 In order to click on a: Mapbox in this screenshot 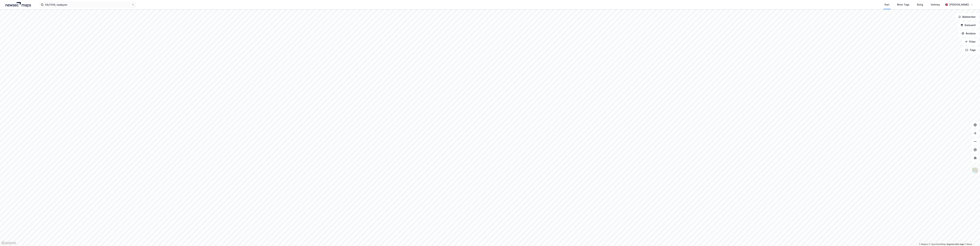, I will do `click(924, 244)`.